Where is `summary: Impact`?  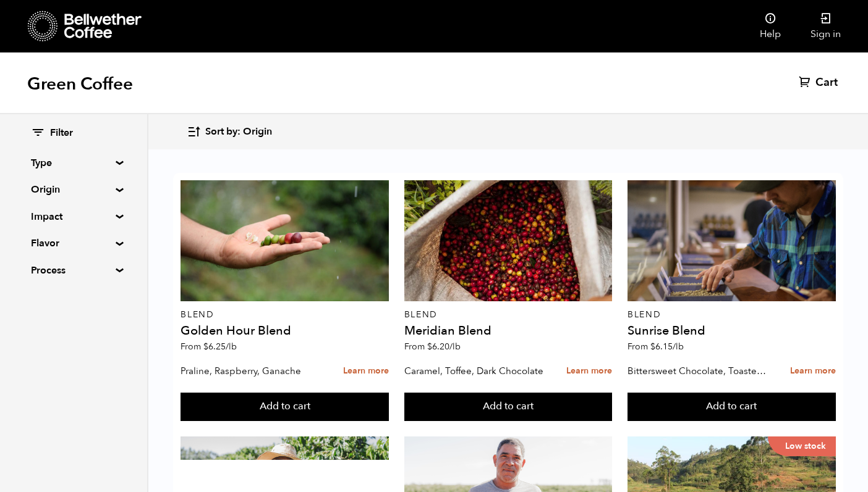
summary: Impact is located at coordinates (73, 217).